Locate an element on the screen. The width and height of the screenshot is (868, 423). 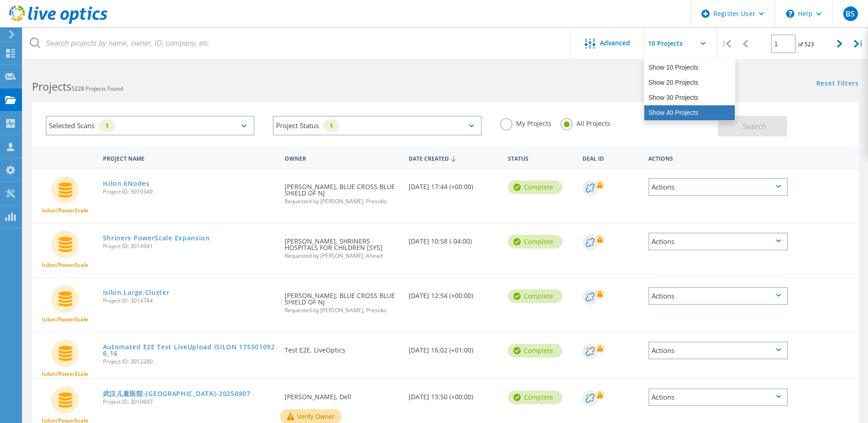
a: Reset Filters is located at coordinates (837, 84).